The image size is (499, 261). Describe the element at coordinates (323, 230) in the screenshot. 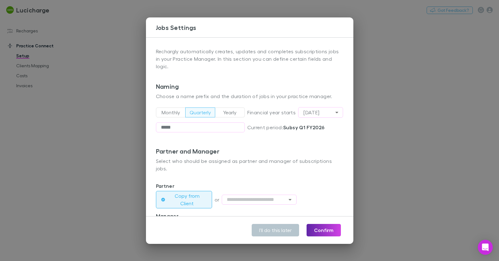

I see `button: Confirm` at that location.